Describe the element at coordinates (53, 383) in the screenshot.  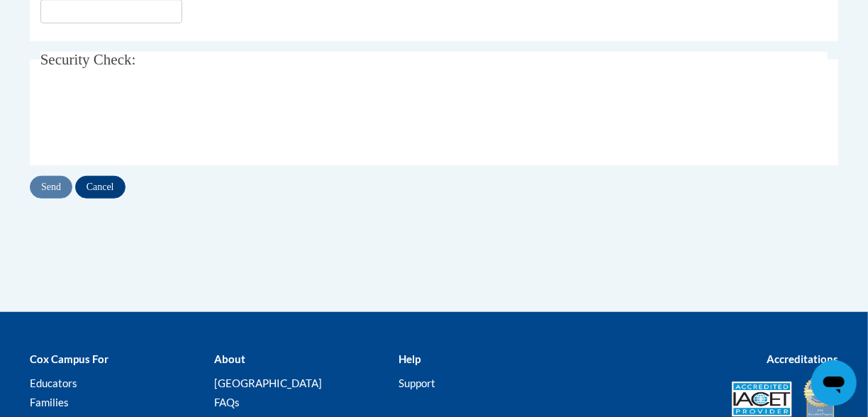
I see `a: Educators` at that location.